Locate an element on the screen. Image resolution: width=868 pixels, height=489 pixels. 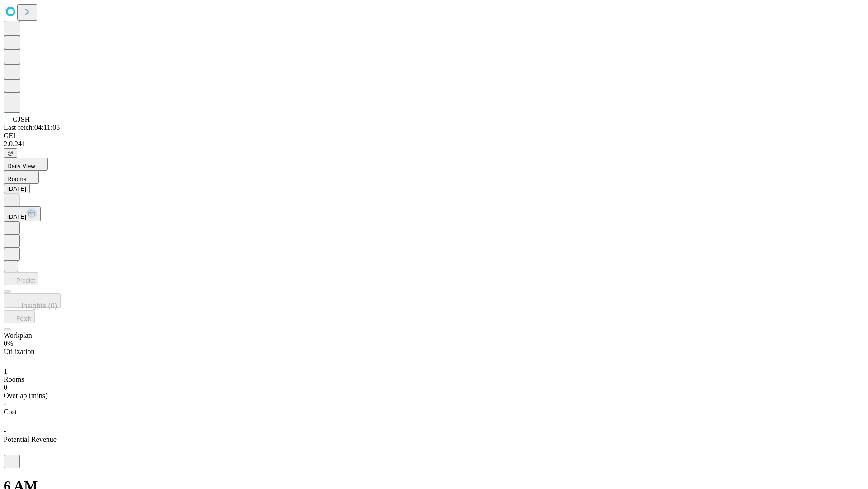
div: 2.0.241 is located at coordinates (434, 144).